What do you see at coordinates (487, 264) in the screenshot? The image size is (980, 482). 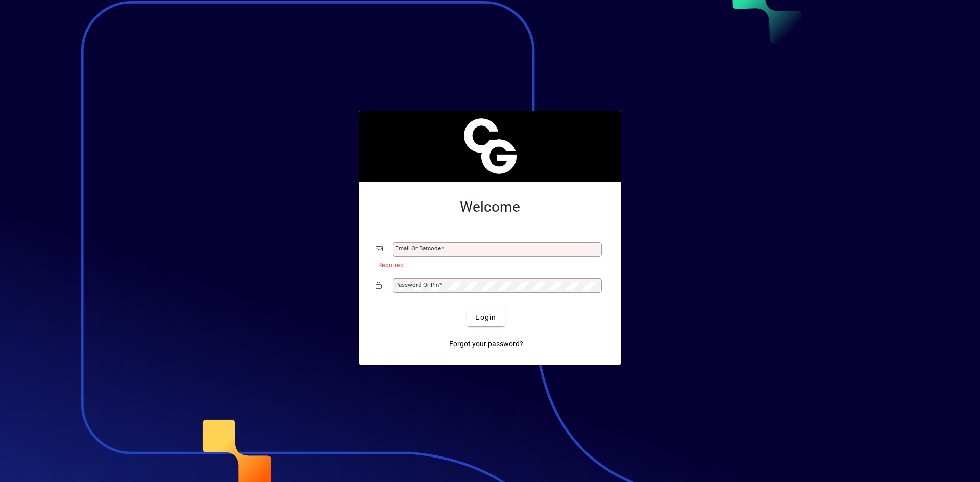 I see `mat-error: Required` at bounding box center [487, 264].